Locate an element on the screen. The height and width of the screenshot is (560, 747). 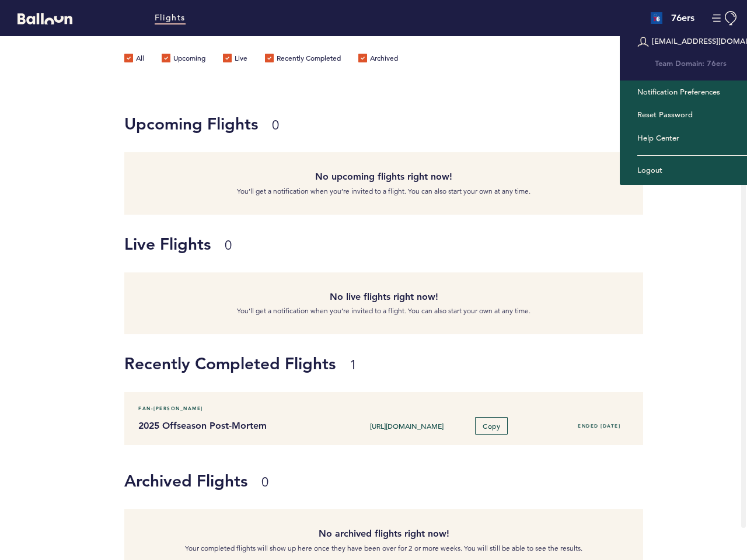
a: Balloon is located at coordinates (41, 17).